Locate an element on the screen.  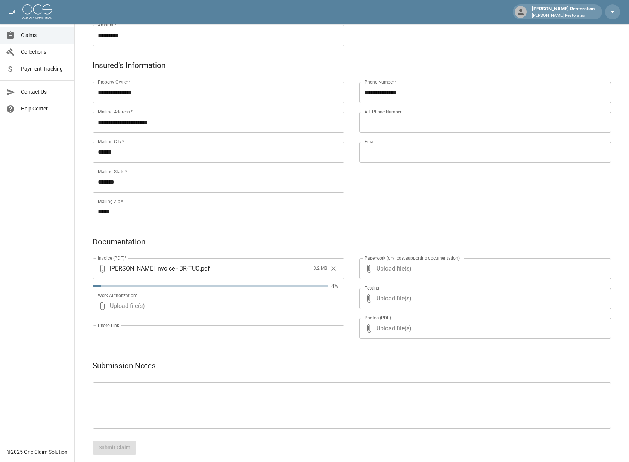
label: Work Authorization* is located at coordinates (118, 295).